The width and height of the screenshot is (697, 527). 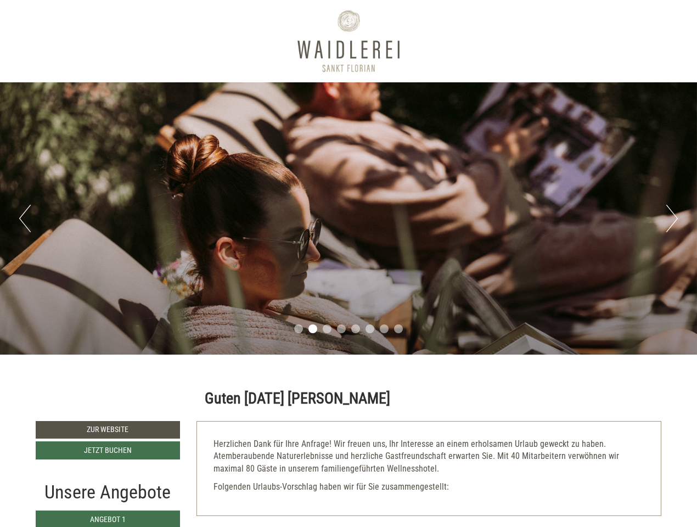 I want to click on p: Herzlichen Dank für Ihre Anfrage! Wir freuen uns, Ihr Interesse an einem erholsamen Urlaub geweck..., so click(x=429, y=457).